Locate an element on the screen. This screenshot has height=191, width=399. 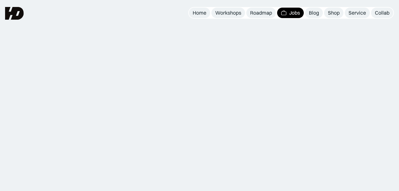
div: Jobs is located at coordinates (295, 13).